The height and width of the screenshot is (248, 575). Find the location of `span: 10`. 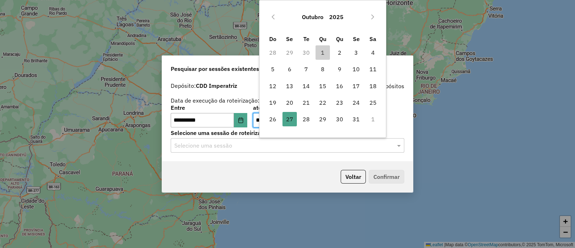

span: 10 is located at coordinates (356, 69).